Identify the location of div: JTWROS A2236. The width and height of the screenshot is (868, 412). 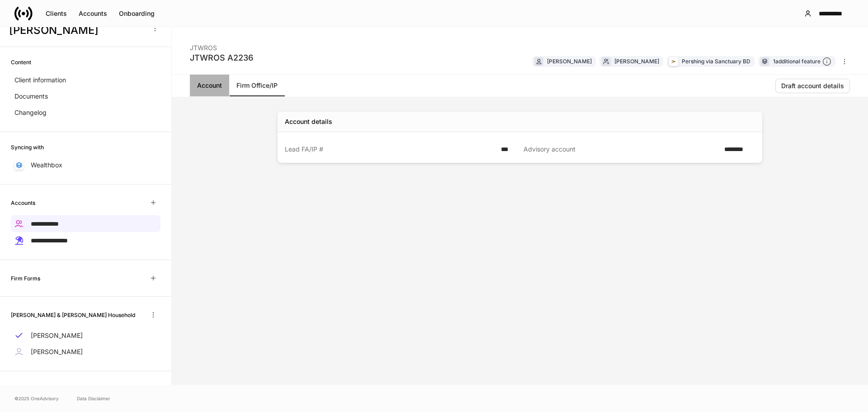
(222, 58).